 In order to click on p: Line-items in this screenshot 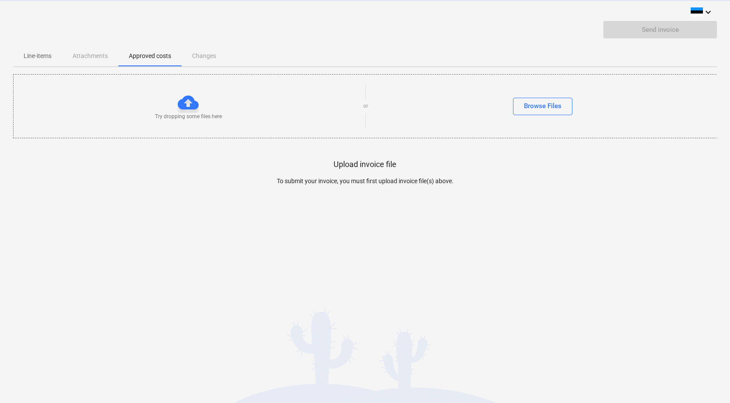, I will do `click(38, 56)`.